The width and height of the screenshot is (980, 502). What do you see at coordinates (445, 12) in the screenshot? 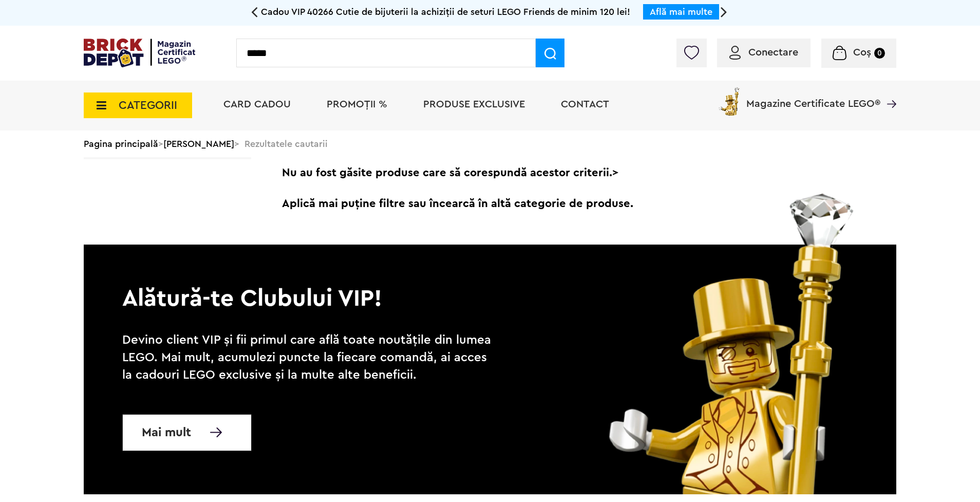
I see `span: Cadou VIP 40266 Cutie de bijuterii la achiziții de seturi LEGO Friends de minim 120 lei!` at bounding box center [445, 12].